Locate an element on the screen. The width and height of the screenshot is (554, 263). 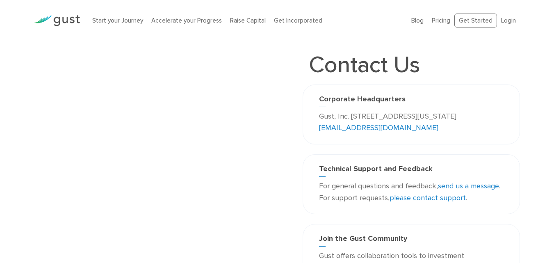
a: please contact support is located at coordinates (428, 198).